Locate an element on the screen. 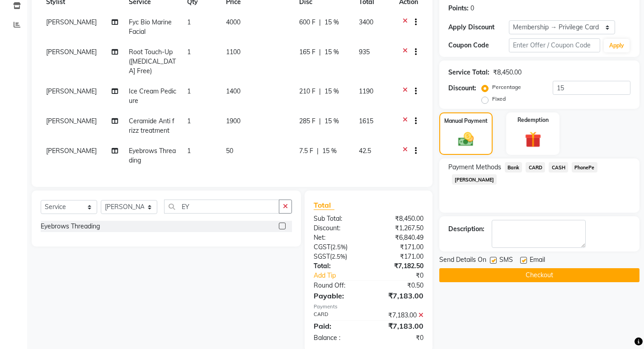  div: Sub Total: is located at coordinates (338, 219).